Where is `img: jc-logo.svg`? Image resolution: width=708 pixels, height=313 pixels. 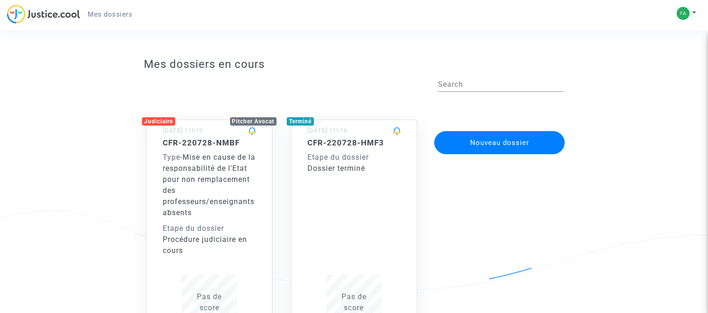 img: jc-logo.svg is located at coordinates (43, 14).